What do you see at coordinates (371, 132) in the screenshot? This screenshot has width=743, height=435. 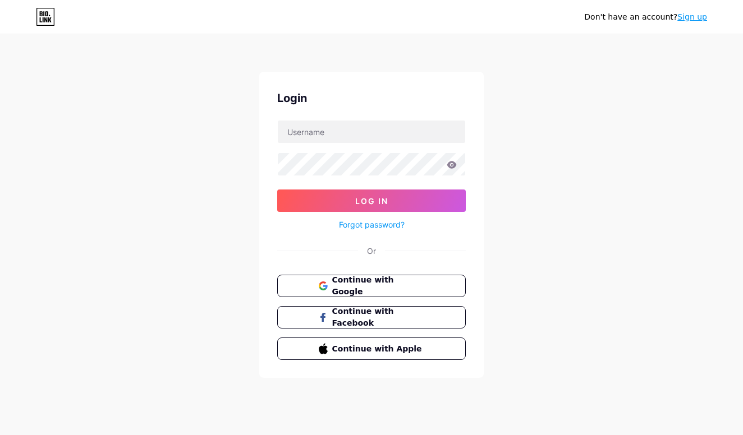 I see `input: Username` at bounding box center [371, 132].